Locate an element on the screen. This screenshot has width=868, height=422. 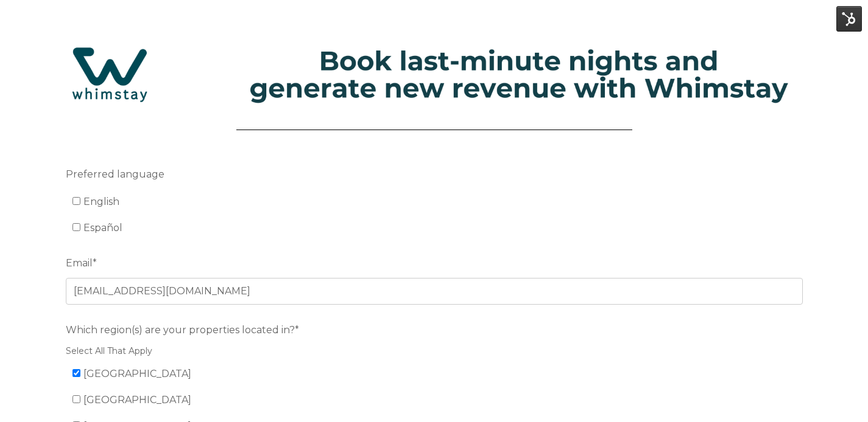
span: Preferred language is located at coordinates (115, 174).